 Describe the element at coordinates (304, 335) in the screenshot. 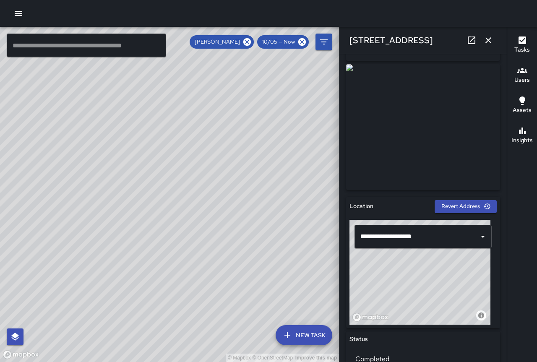

I see `button: New Task` at that location.